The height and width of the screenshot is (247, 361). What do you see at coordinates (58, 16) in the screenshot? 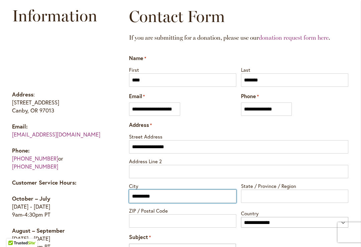
I see `h2: Information` at bounding box center [58, 16].